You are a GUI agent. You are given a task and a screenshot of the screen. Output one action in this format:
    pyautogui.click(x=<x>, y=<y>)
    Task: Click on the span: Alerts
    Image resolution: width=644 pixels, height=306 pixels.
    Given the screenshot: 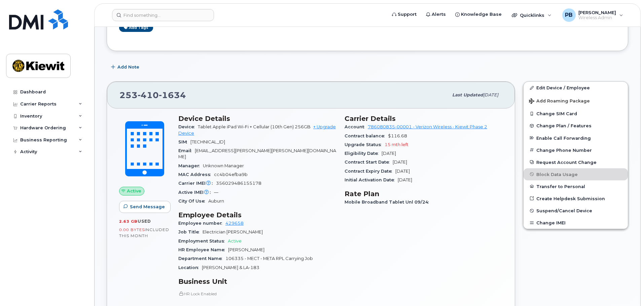 What is the action you would take?
    pyautogui.click(x=439, y=14)
    